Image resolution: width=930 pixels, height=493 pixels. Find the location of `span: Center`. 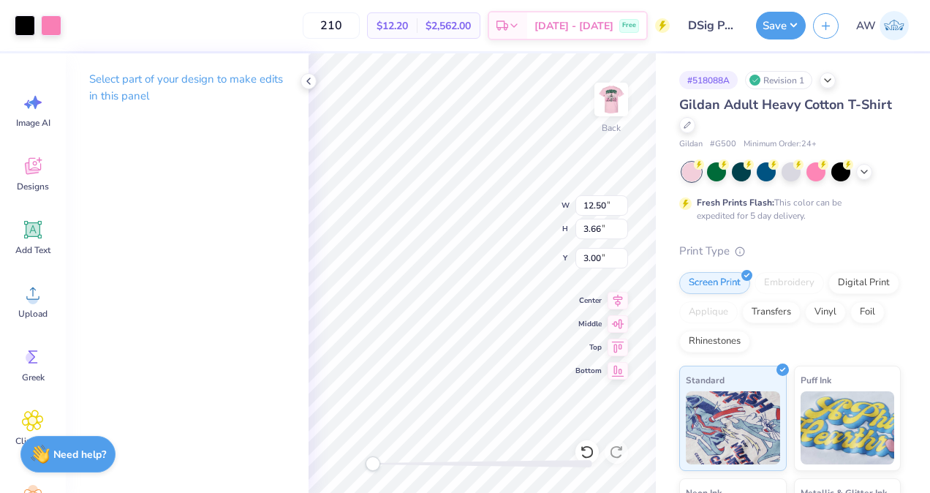

span: Center is located at coordinates (589, 301).